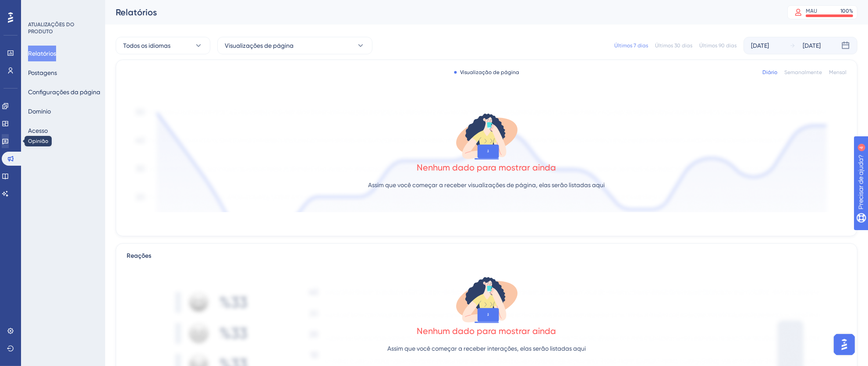 The width and height of the screenshot is (868, 366). Describe the element at coordinates (39, 111) in the screenshot. I see `button: Domínio` at that location.